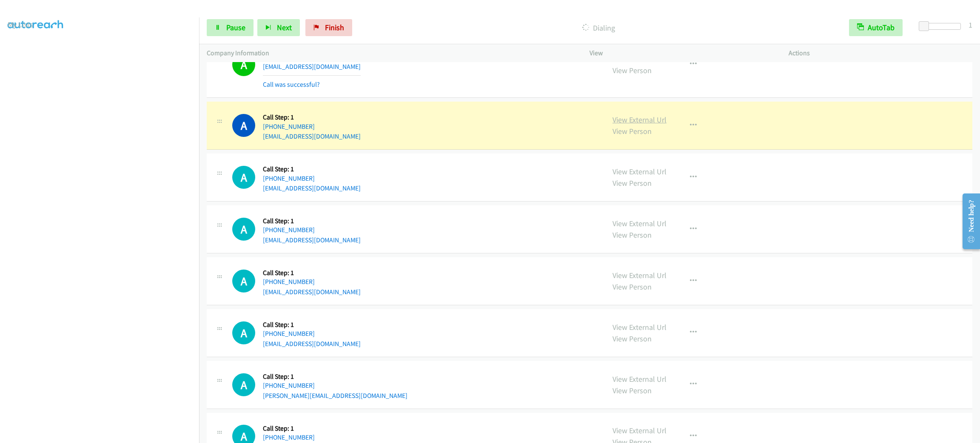 The width and height of the screenshot is (980, 443). I want to click on p: Actions, so click(881, 53).